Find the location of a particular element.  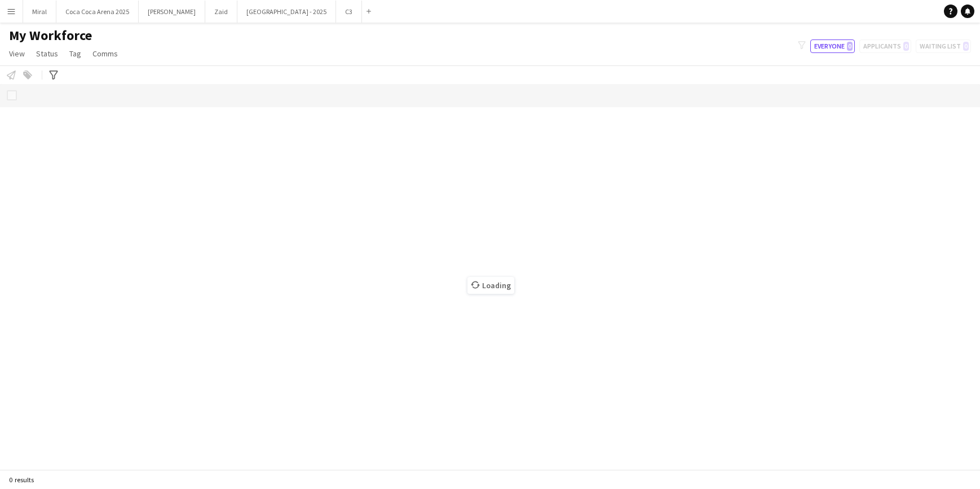

span: Loading is located at coordinates (490, 285).